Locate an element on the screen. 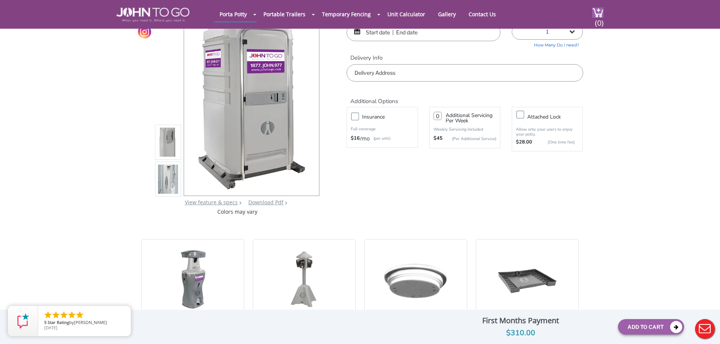 This screenshot has width=720, height=344. span: 5 is located at coordinates (45, 322).